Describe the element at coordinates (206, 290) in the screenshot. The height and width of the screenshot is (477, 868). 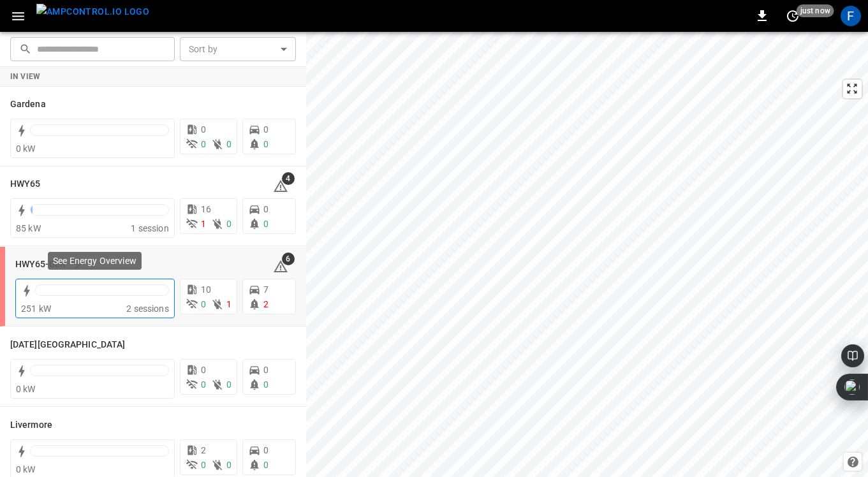
I see `span: 10` at that location.